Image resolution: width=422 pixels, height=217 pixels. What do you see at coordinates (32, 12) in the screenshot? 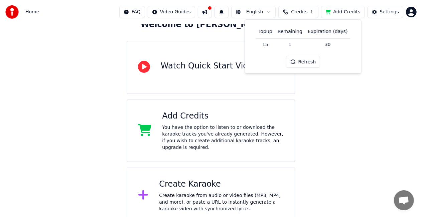
I see `span: Home` at bounding box center [32, 12].